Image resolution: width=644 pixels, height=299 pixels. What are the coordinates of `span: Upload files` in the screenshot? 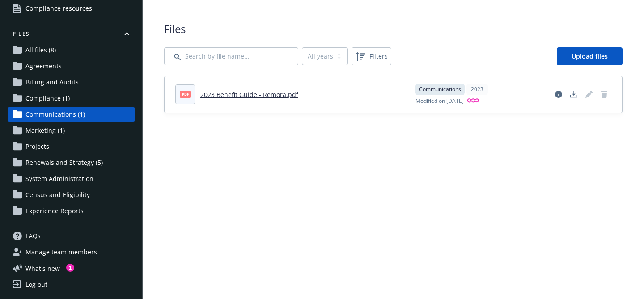 It's located at (589, 56).